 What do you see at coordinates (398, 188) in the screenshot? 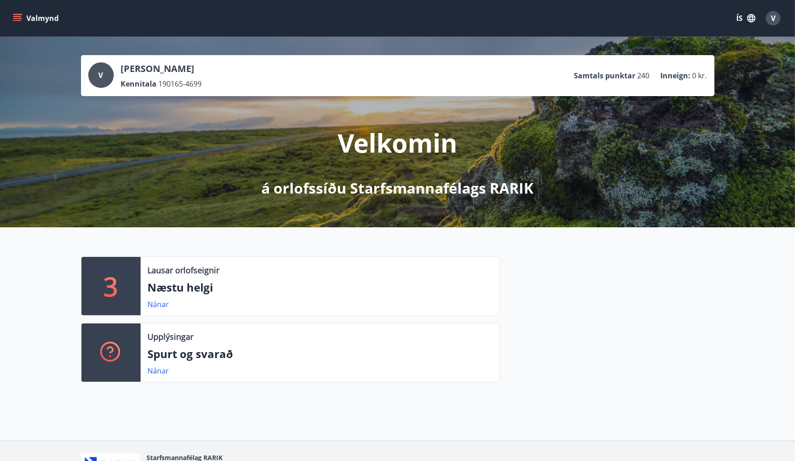
I see `p: á orlofssíðu Starfsmannafélags RARIK` at bounding box center [398, 188].